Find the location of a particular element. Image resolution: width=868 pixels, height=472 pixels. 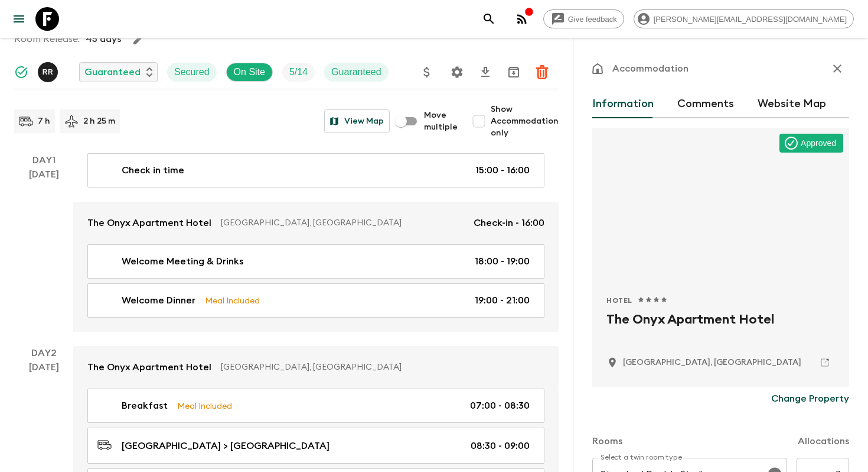

p: 07:00 - 08:30 is located at coordinates (500, 406).